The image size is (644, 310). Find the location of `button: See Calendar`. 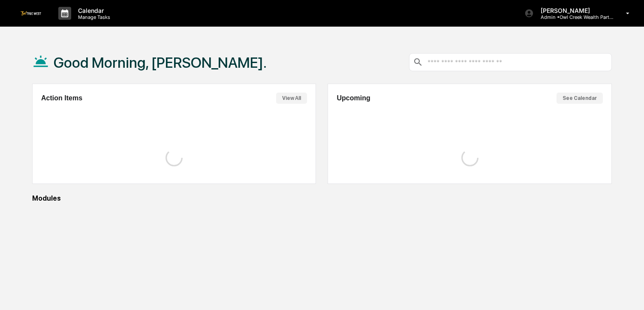

button: See Calendar is located at coordinates (580, 98).